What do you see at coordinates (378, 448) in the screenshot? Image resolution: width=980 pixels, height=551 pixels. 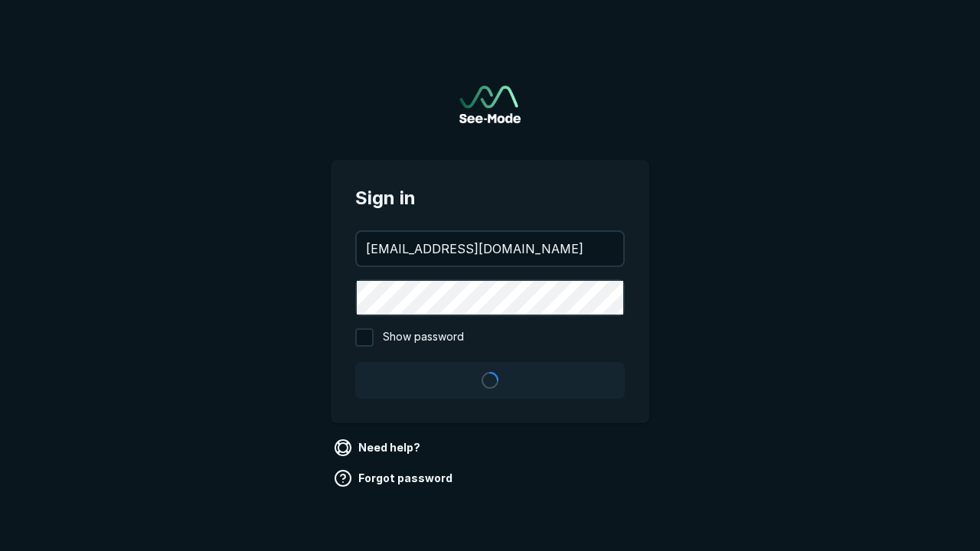 I see `a: Need help?` at bounding box center [378, 448].